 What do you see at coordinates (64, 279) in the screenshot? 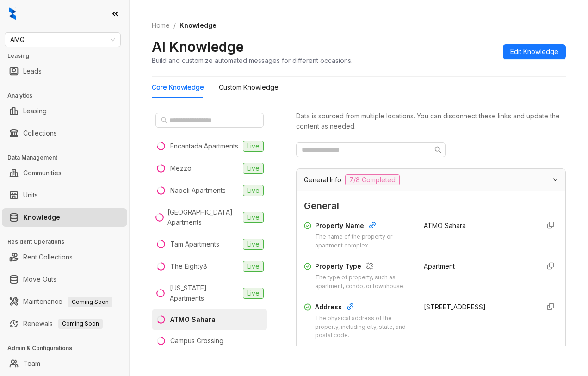
I see `li: Move Outs` at bounding box center [64, 279].